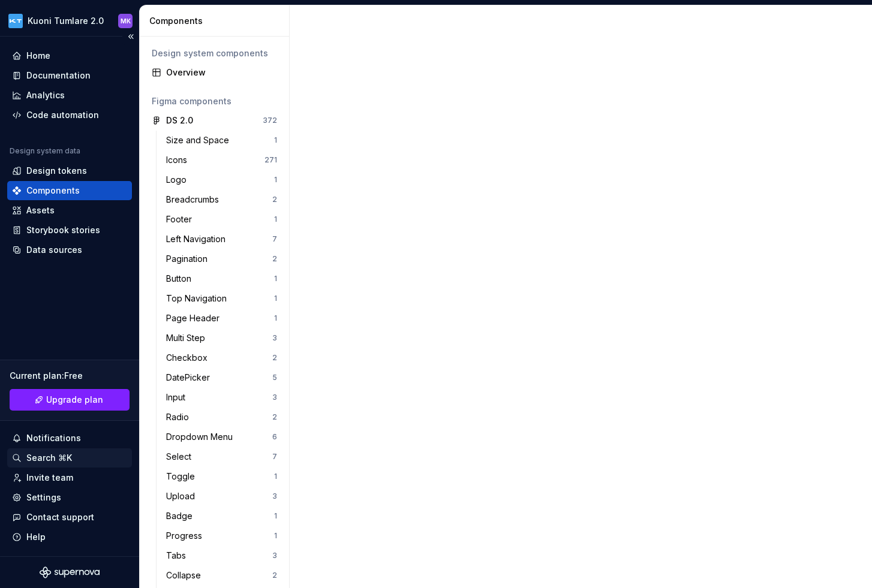 This screenshot has width=872, height=588. Describe the element at coordinates (186, 575) in the screenshot. I see `div: Collapse` at that location.